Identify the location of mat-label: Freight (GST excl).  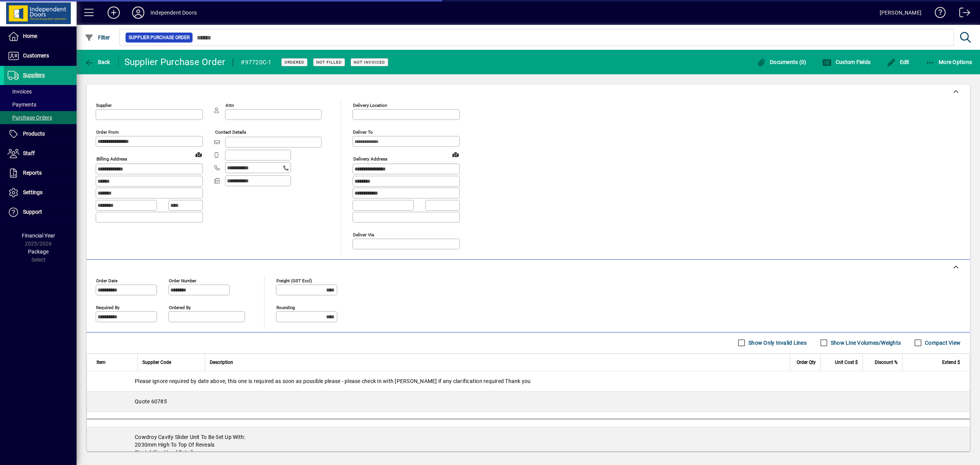
(294, 280).